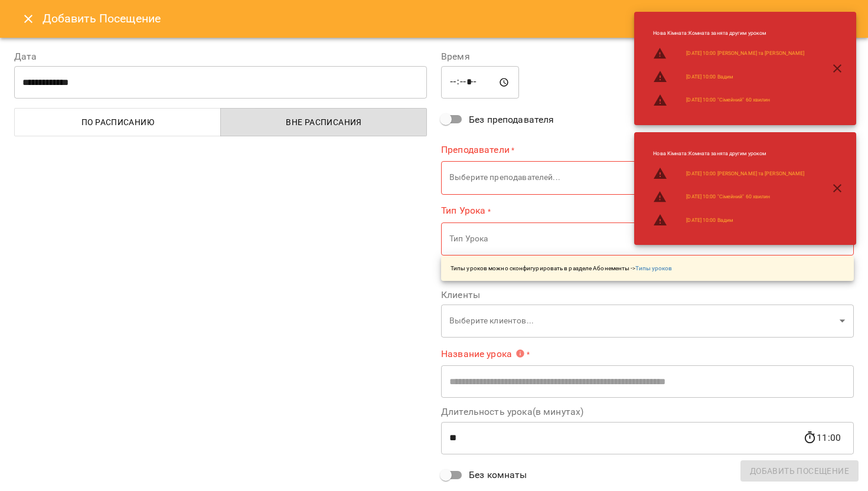 The width and height of the screenshot is (868, 491). I want to click on label: Клиенты, so click(647, 295).